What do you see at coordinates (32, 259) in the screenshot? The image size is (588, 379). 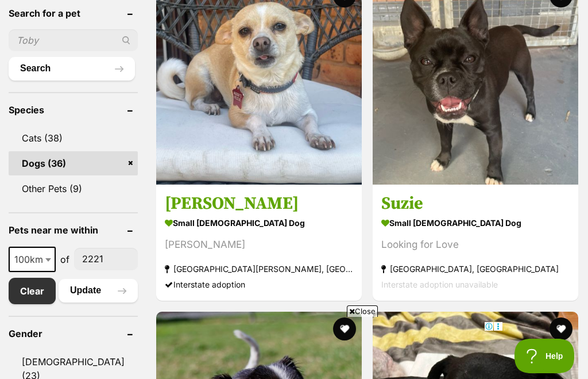 I see `span: 100km` at bounding box center [32, 259].